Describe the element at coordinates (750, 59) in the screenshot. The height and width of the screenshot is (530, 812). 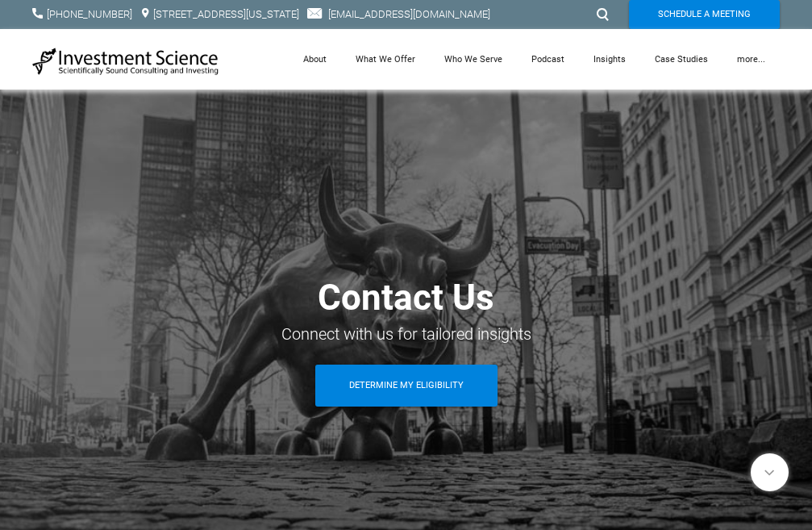
I see `a: more...` at that location.